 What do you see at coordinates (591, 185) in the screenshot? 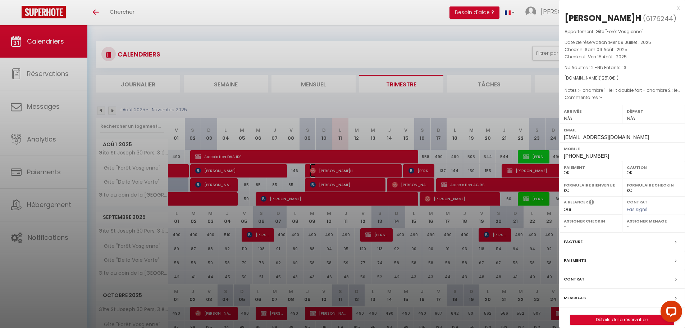
I see `label: Formulaire Bienvenue` at bounding box center [591, 185].